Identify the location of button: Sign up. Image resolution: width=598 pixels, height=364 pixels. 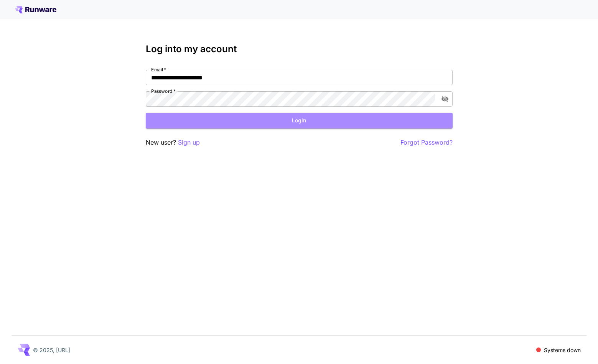
(188, 142).